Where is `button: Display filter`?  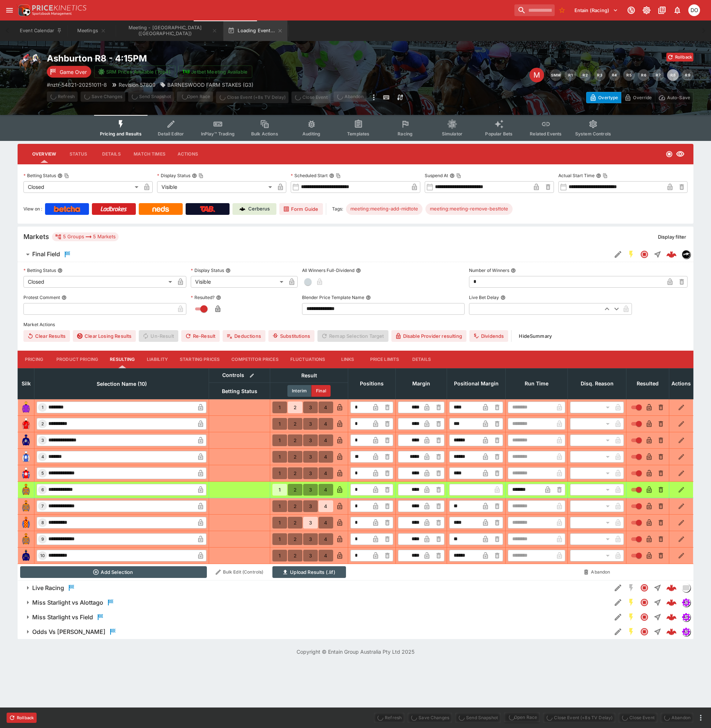
button: Display filter is located at coordinates (672, 237).